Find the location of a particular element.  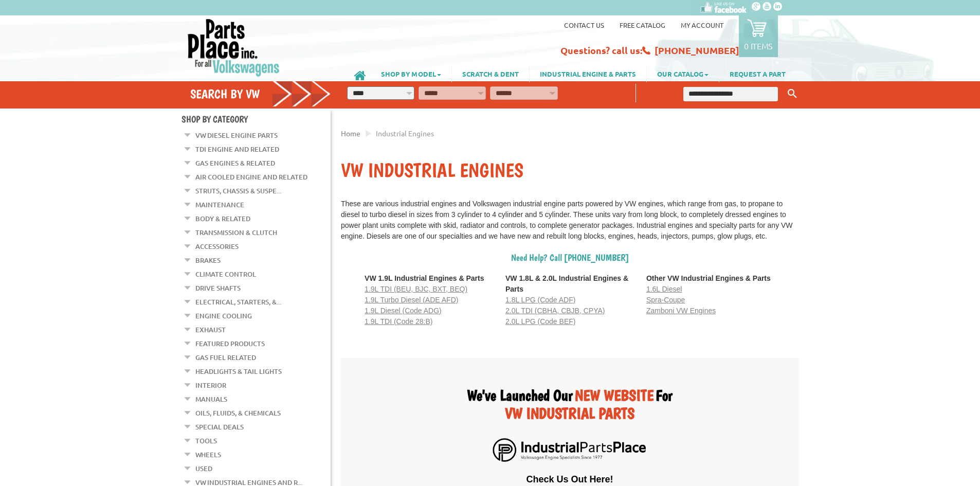

a: 2.0L TDI (CBHA, CBJB, CPYA) is located at coordinates (555, 311).